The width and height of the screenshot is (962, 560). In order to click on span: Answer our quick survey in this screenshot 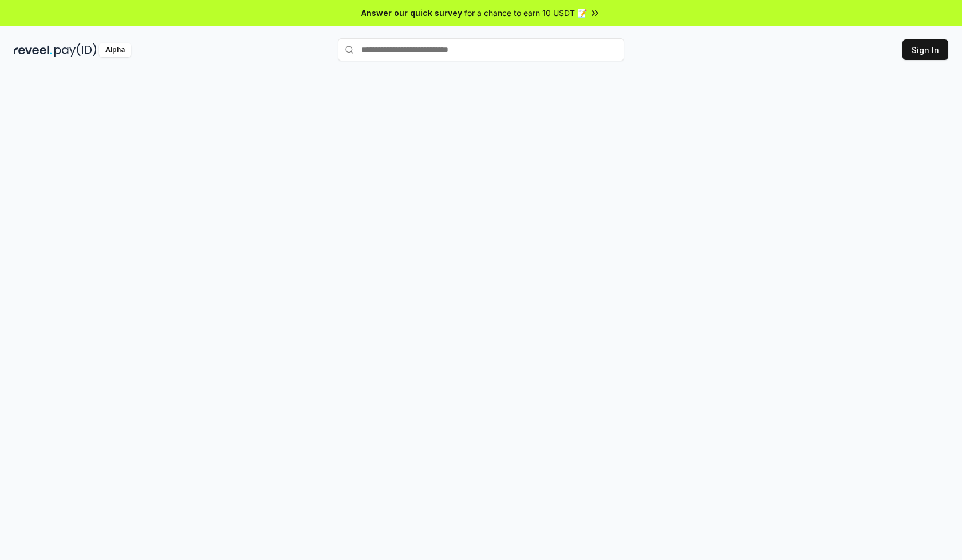, I will do `click(412, 12)`.